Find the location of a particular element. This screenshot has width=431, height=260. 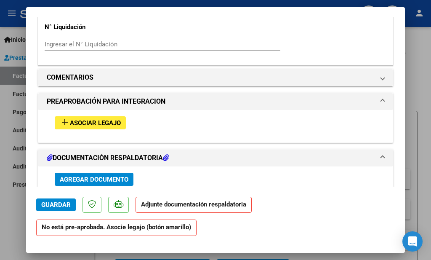

h1: PREAPROBACIÓN PARA INTEGRACION is located at coordinates (106, 101).